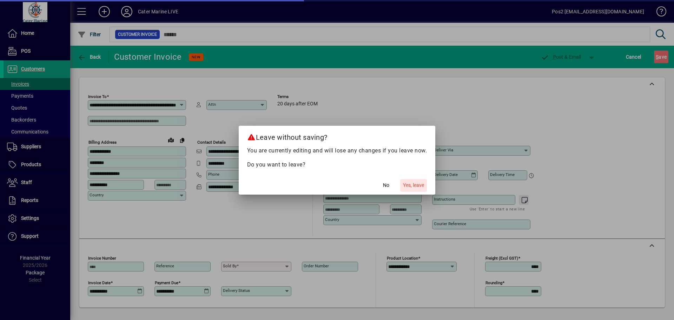 This screenshot has height=320, width=674. Describe the element at coordinates (414, 185) in the screenshot. I see `button: Yes, leave` at that location.